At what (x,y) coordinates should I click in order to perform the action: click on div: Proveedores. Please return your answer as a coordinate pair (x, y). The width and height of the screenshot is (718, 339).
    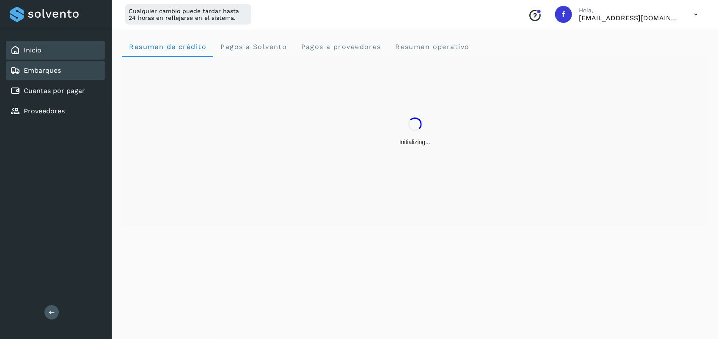
    Looking at the image, I should click on (55, 111).